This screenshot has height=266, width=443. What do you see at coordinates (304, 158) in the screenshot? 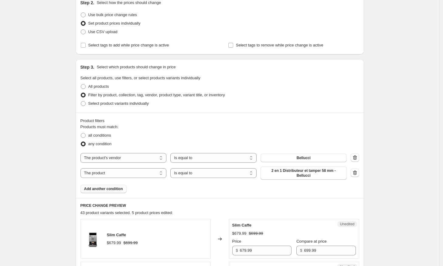
I see `button: Bellucci` at bounding box center [304, 158].